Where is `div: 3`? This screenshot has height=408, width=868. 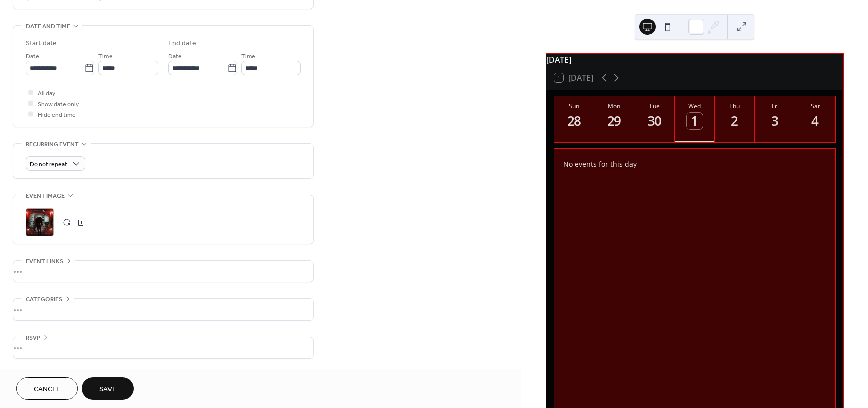 div: 3 is located at coordinates (775, 121).